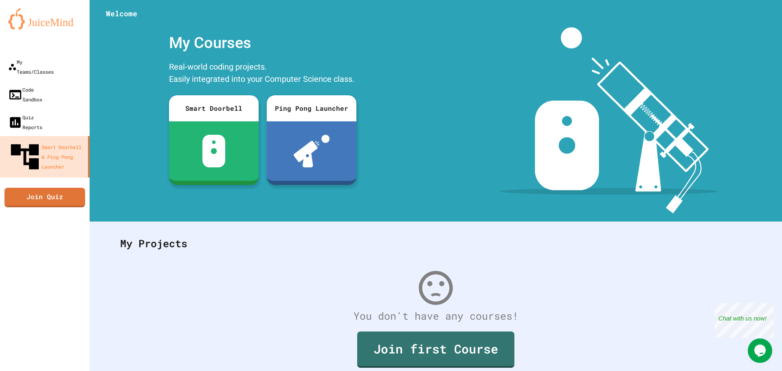  I want to click on div: Quiz Reports, so click(25, 122).